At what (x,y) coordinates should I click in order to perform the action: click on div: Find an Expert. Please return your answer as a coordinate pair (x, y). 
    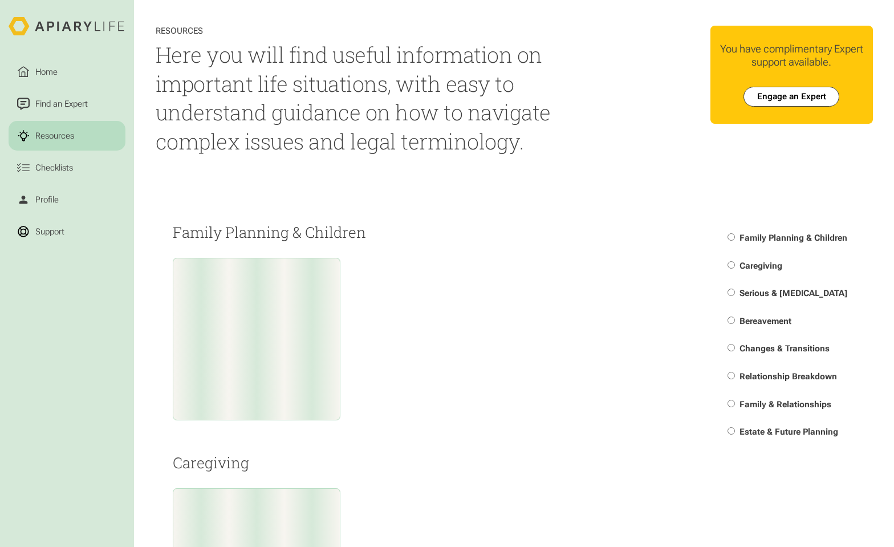
    Looking at the image, I should click on (61, 104).